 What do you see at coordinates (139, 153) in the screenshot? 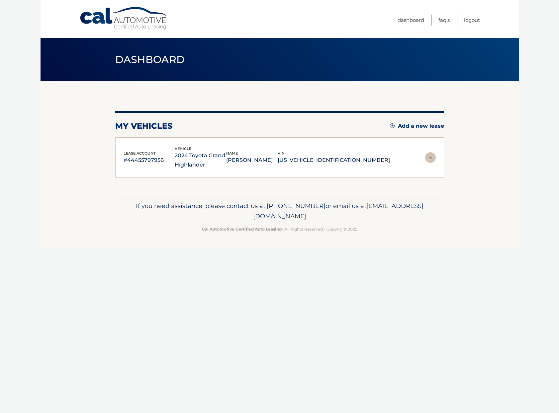
I see `span: lease account` at bounding box center [139, 153].